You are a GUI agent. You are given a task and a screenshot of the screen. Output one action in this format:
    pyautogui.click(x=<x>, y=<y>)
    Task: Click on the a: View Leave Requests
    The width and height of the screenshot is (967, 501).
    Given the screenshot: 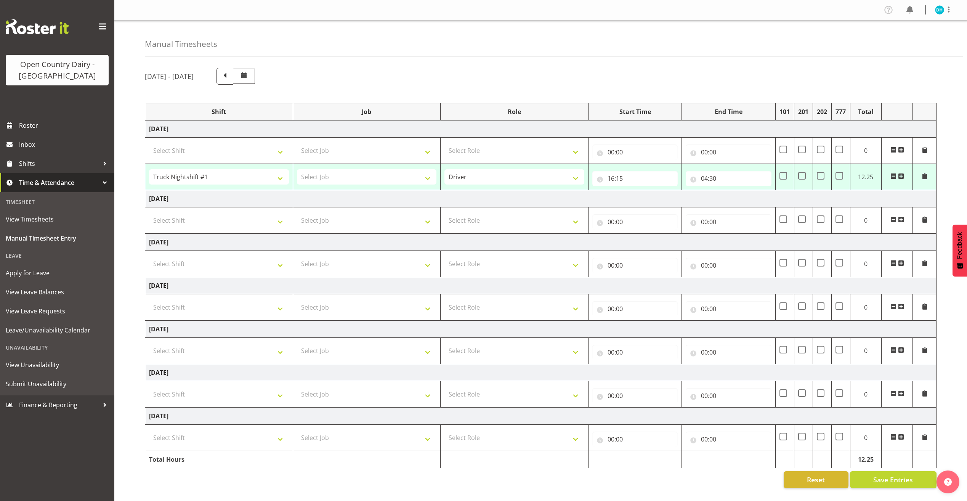 What is the action you would take?
    pyautogui.click(x=57, y=311)
    